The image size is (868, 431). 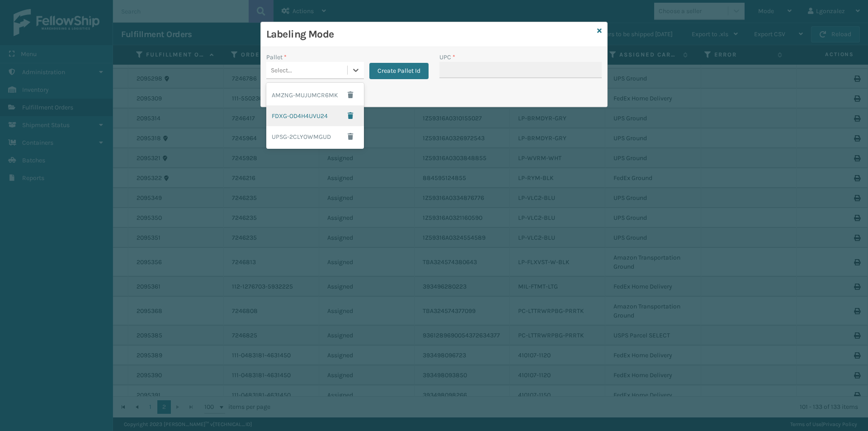 I want to click on button: Create Pallet Id, so click(x=399, y=71).